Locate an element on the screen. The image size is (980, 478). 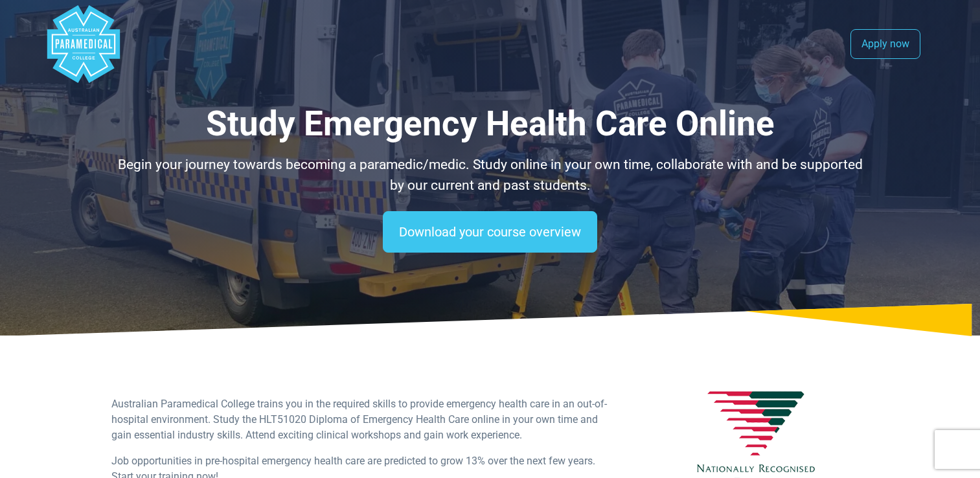
div: Australian Paramedical College is located at coordinates (83, 44).